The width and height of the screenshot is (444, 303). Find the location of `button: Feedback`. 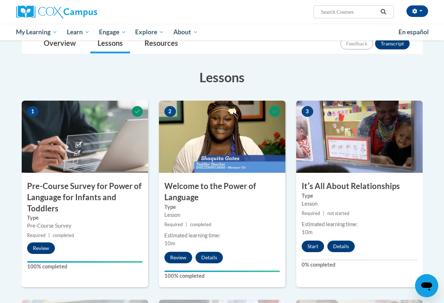

button: Feedback is located at coordinates (357, 44).